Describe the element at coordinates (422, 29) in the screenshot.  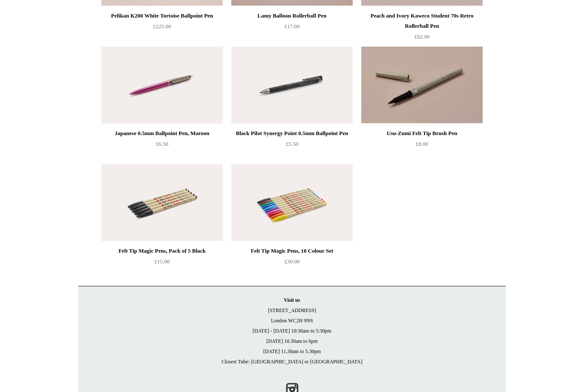
I see `a: Peach and Ivory Kaweco Student 70s Retro Rollerball Pen £62.00` at that location.